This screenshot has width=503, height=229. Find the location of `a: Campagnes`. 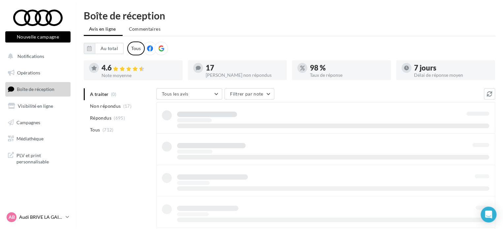

a: Campagnes is located at coordinates (38, 123).